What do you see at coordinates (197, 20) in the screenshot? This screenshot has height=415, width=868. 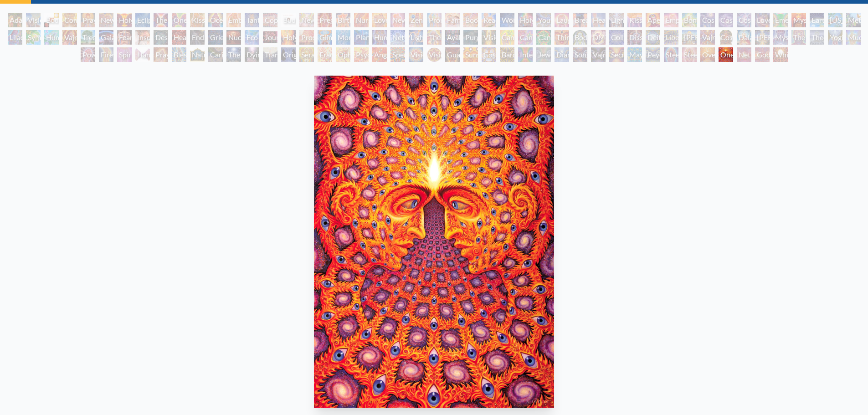 I see `div: Kissing` at bounding box center [197, 20].